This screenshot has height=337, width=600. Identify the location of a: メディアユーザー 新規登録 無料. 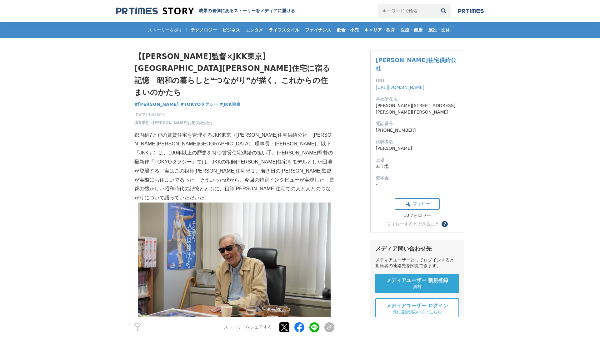
(417, 284).